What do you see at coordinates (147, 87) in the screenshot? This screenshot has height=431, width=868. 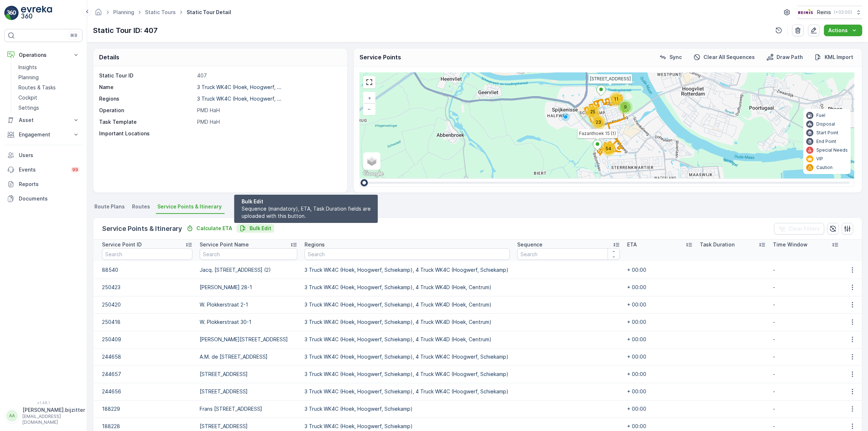 I see `p: Name` at bounding box center [147, 87].